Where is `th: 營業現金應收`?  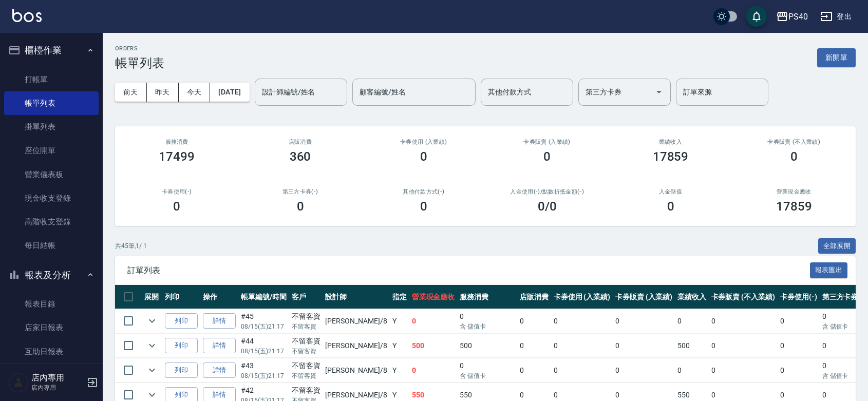 th: 營業現金應收 is located at coordinates (433, 297).